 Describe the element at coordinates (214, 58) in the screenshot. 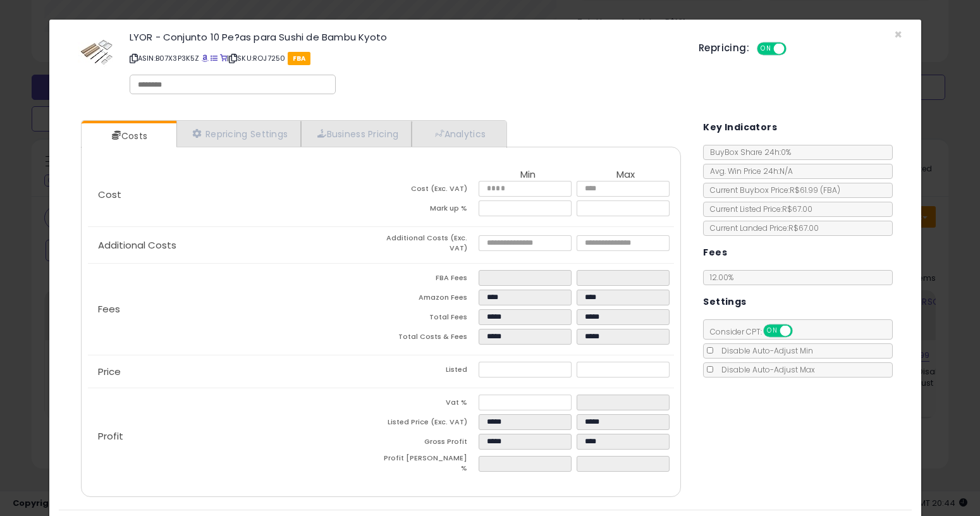

I see `a: All offer listings` at that location.